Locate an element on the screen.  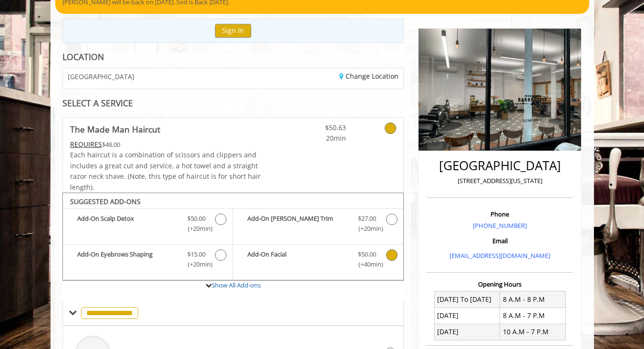
td: 8 A.M - 7 P.M is located at coordinates (533, 315).